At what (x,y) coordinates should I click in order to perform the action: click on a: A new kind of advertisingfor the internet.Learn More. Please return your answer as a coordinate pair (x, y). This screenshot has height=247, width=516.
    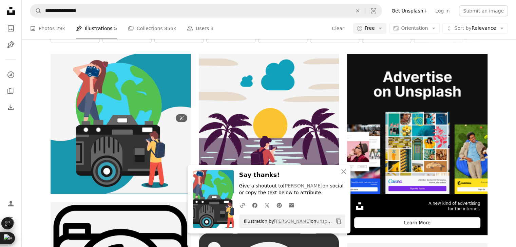
    Looking at the image, I should click on (417, 145).